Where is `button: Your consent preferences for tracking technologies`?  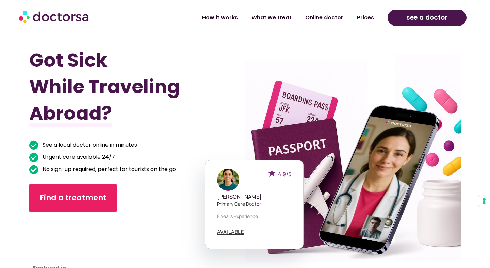
button: Your consent preferences for tracking technologies is located at coordinates (484, 201).